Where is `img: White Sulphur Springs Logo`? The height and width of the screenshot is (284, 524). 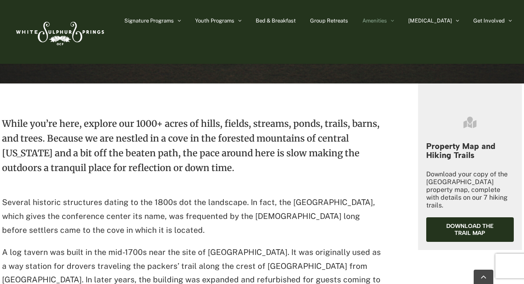
img: White Sulphur Springs Logo is located at coordinates (59, 32).